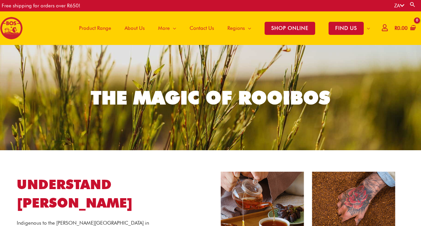 The image size is (421, 226). I want to click on span: More, so click(164, 28).